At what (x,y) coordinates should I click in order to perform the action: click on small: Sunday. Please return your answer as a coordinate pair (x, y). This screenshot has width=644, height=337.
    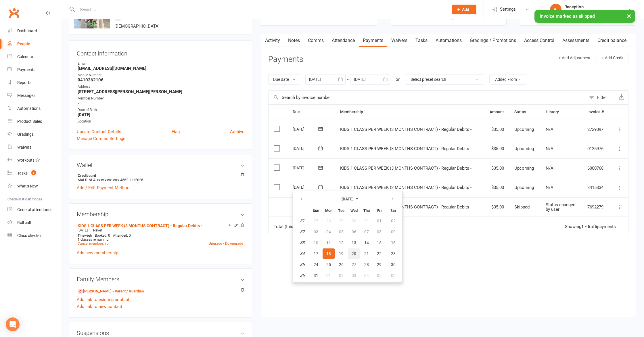
    Looking at the image, I should click on (316, 211).